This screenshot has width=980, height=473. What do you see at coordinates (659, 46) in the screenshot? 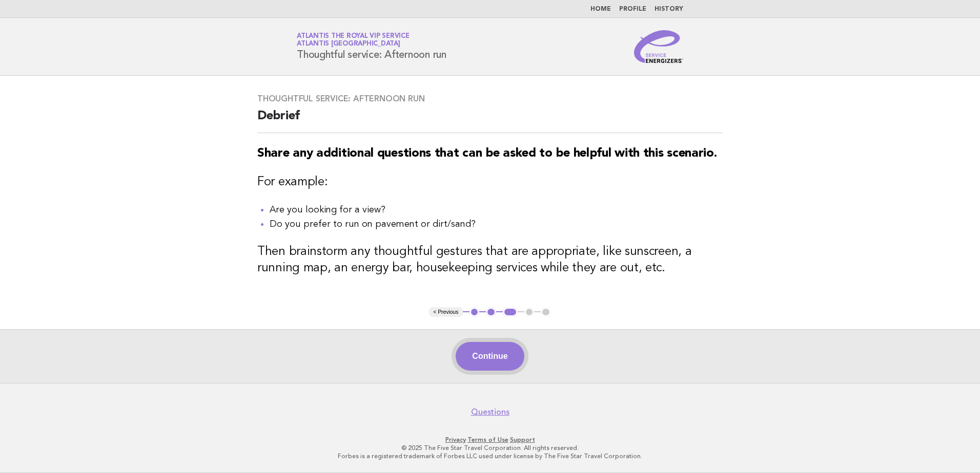
I see `img: Service Energizers` at bounding box center [659, 46].